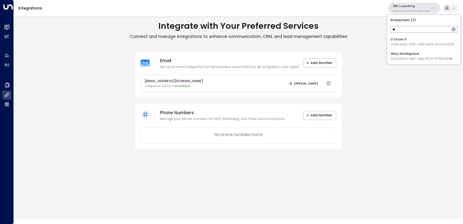  I want to click on p: No phone numbers found, so click(239, 135).